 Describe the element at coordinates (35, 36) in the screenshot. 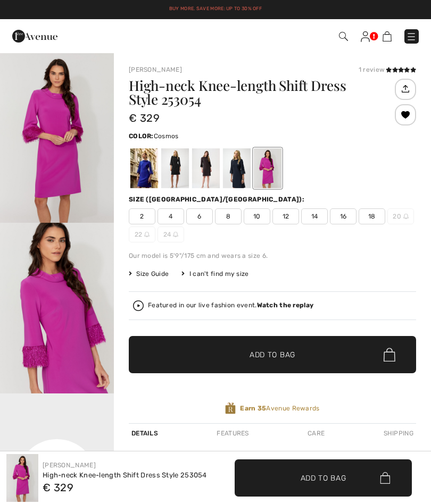

I see `img: 1ère Avenue` at that location.